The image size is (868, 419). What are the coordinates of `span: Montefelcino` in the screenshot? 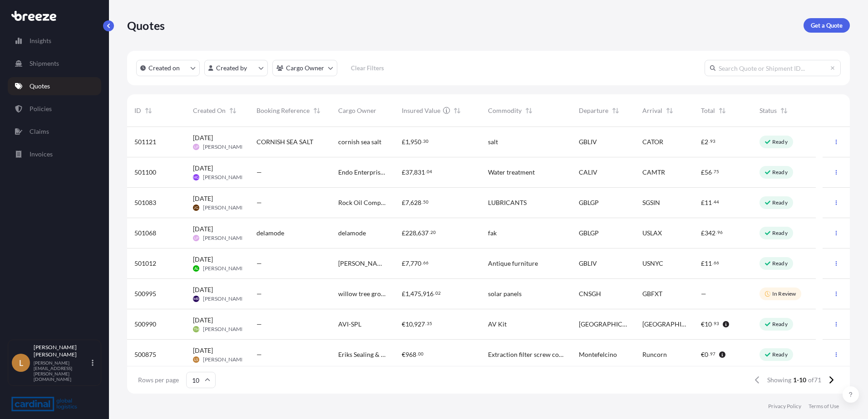 It's located at (598, 355).